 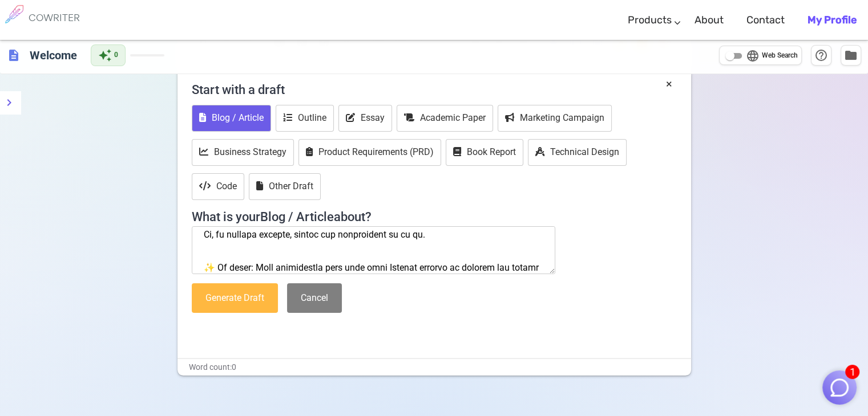 I want to click on button: Manage Documents, so click(x=851, y=55).